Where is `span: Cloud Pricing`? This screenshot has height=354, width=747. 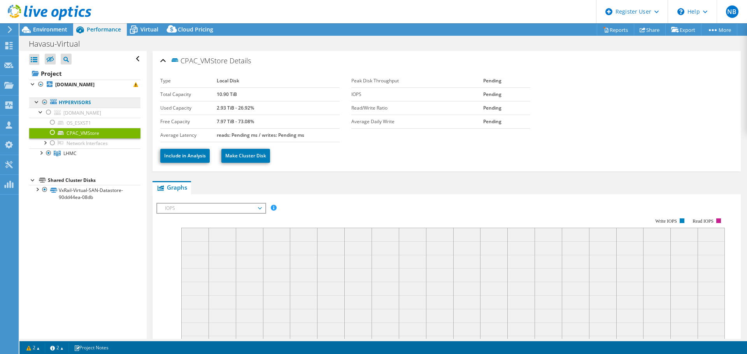
span: Cloud Pricing is located at coordinates (195, 29).